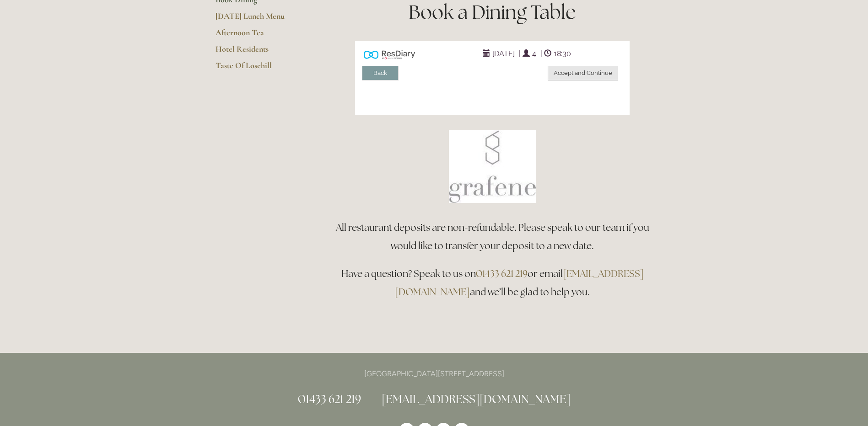  Describe the element at coordinates (380, 73) in the screenshot. I see `button: Back` at that location.